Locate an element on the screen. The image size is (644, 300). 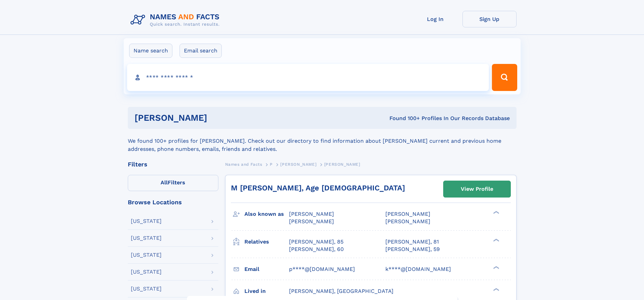
span: P is located at coordinates (271, 164).